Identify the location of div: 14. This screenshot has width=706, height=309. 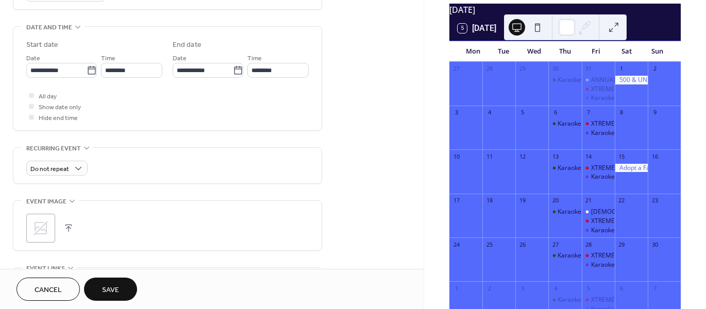
(588, 156).